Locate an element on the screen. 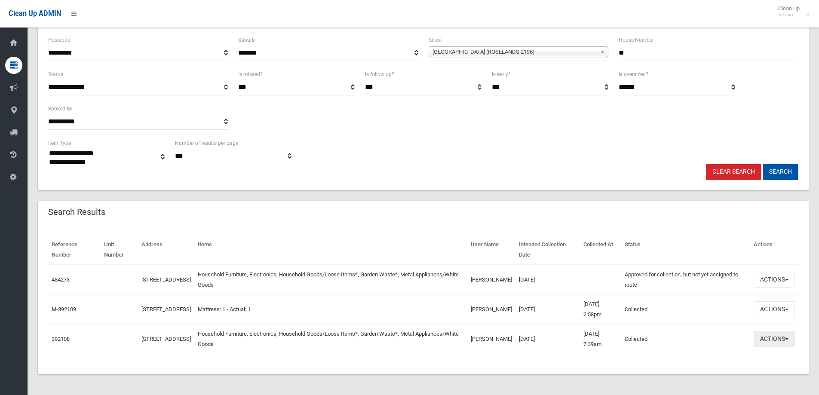  label: Item Type is located at coordinates (59, 143).